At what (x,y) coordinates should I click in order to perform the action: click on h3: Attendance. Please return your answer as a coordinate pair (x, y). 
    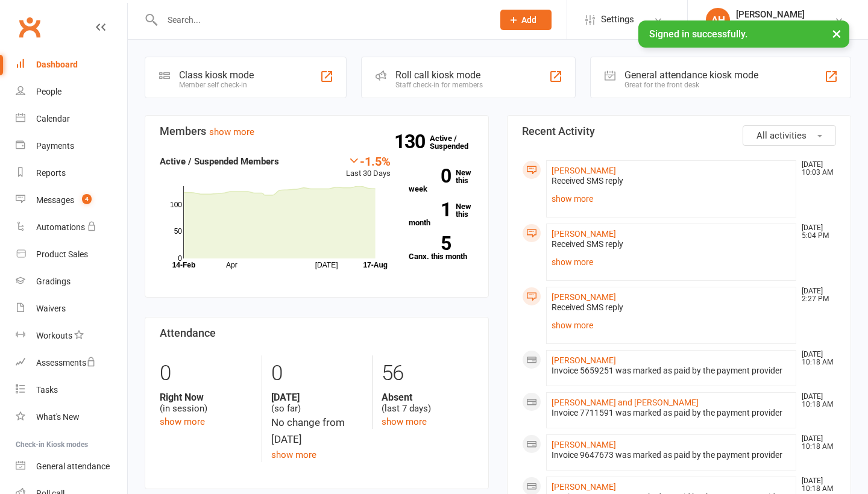
    Looking at the image, I should click on (317, 334).